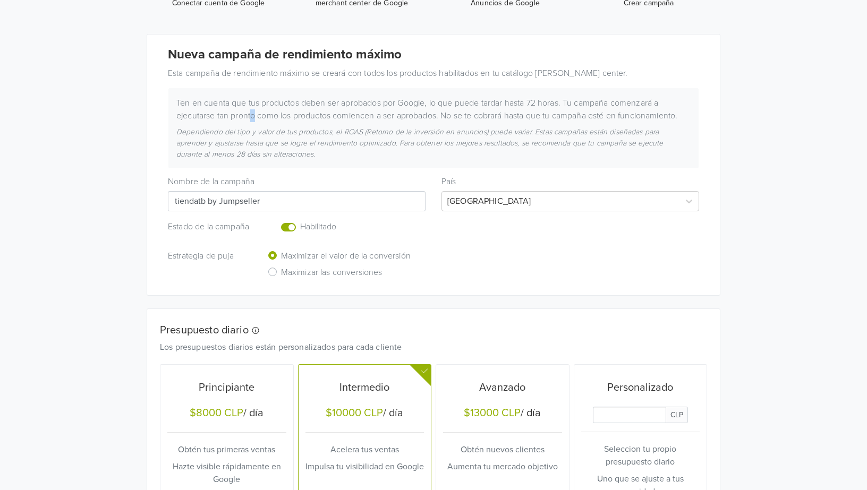 The width and height of the screenshot is (867, 490). I want to click on div: Ten en cuenta que tus productos deben ser aprobados por Google, lo que puede tardar hasta 72 hora..., so click(433, 109).